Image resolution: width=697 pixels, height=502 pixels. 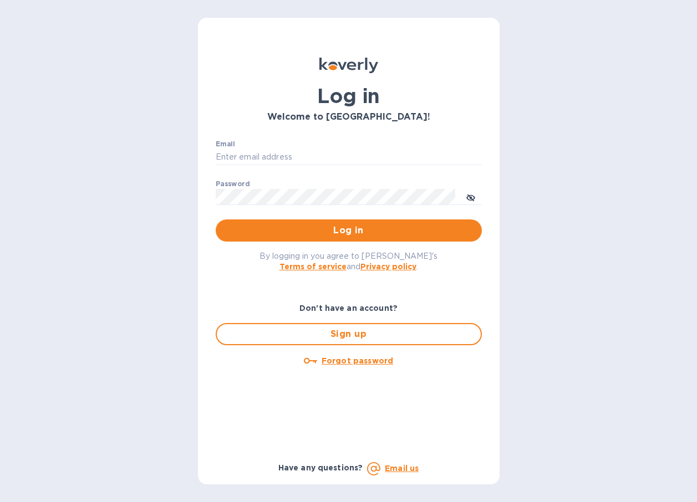 What do you see at coordinates (388, 267) in the screenshot?
I see `b: Privacy policy` at bounding box center [388, 267].